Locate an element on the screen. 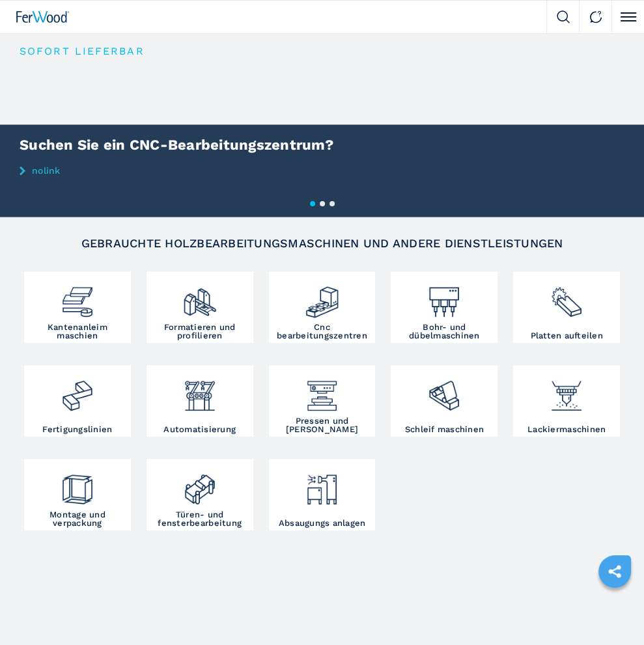 The width and height of the screenshot is (644, 645). img: centro_di_lavoro_cnc_2.png is located at coordinates (322, 297).